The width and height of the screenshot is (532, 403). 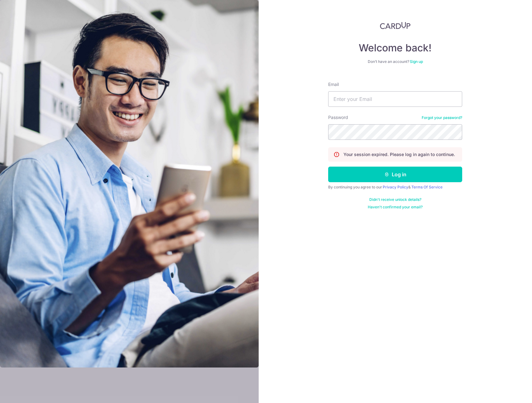 I want to click on a: Forgot your password?, so click(x=442, y=118).